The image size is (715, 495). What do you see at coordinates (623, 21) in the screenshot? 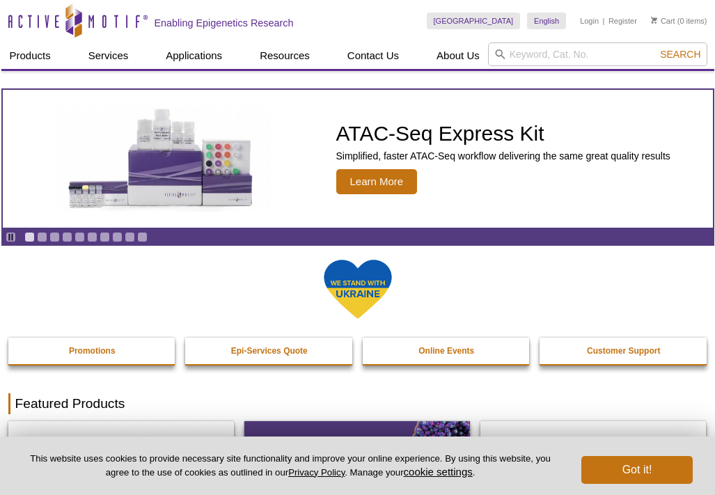
I see `a: Register` at bounding box center [623, 21].